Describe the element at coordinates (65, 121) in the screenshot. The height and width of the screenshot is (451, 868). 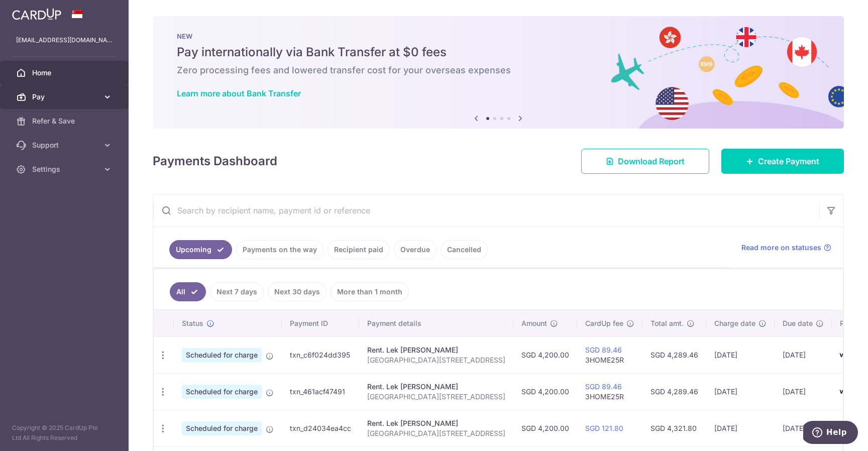
I see `span: Refer & Save` at that location.